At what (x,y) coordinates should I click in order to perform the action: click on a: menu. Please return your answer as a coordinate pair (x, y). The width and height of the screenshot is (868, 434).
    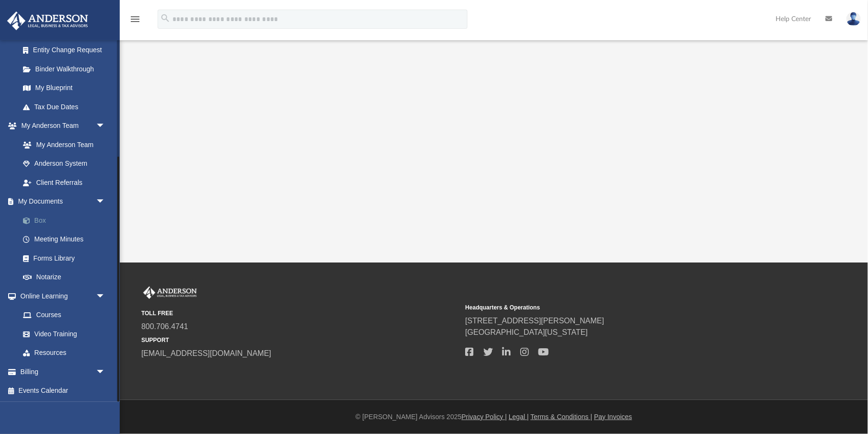
    Looking at the image, I should click on (135, 21).